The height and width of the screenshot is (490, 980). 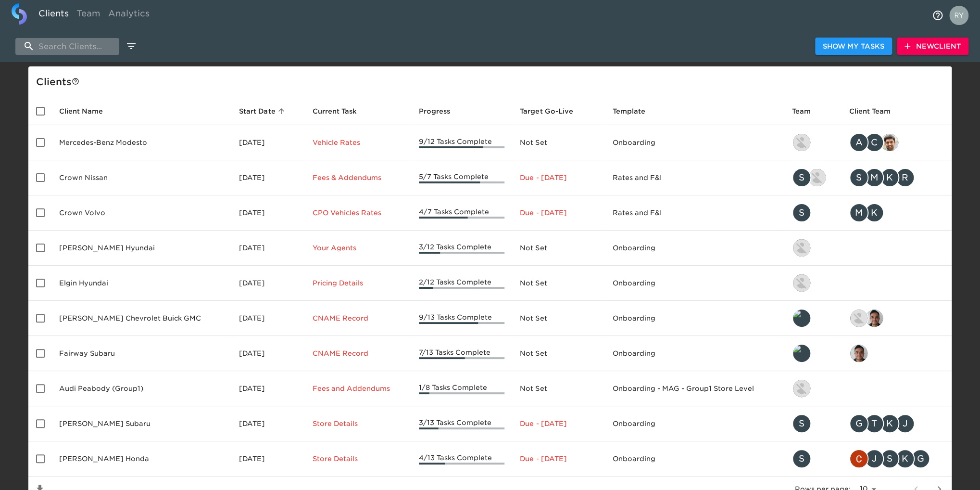 I want to click on a: Analytics, so click(x=129, y=15).